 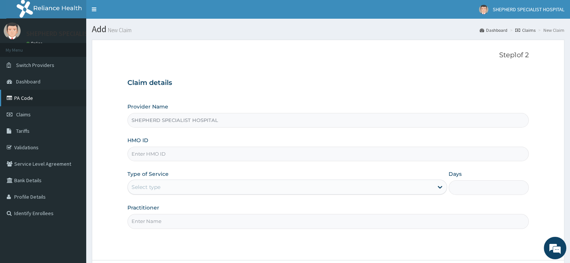 I want to click on label: Type of Service, so click(x=148, y=174).